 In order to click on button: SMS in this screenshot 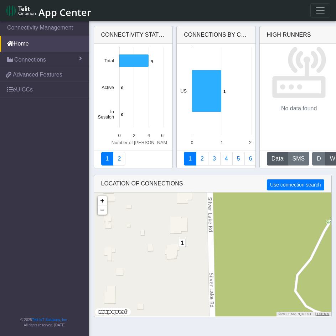, I will do `click(298, 159)`.